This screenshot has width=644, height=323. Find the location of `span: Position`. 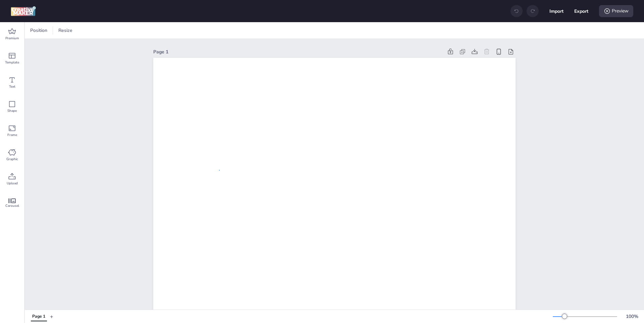

span: Position is located at coordinates (38, 30).